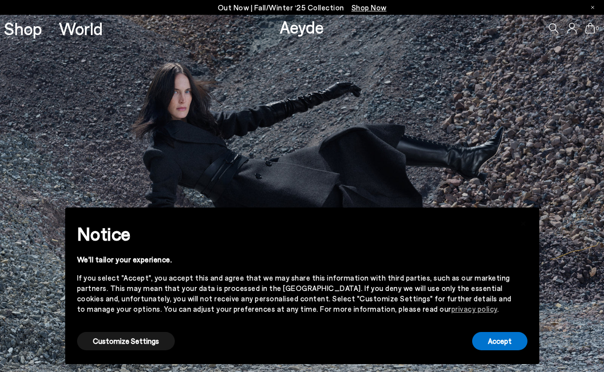 Image resolution: width=604 pixels, height=372 pixels. Describe the element at coordinates (302, 27) in the screenshot. I see `a: Aeyde` at that location.